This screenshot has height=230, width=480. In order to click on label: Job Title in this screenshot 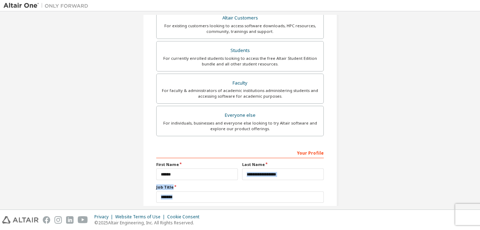, I will do `click(240, 187)`.